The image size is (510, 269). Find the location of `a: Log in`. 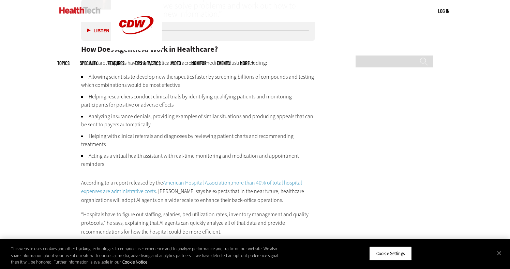

a: Log in is located at coordinates (444, 11).